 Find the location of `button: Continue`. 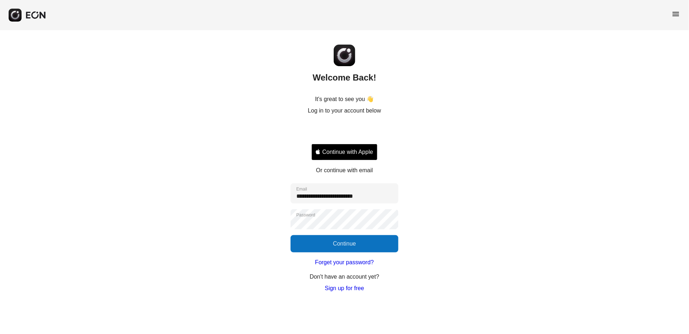

button: Continue is located at coordinates (345, 244).